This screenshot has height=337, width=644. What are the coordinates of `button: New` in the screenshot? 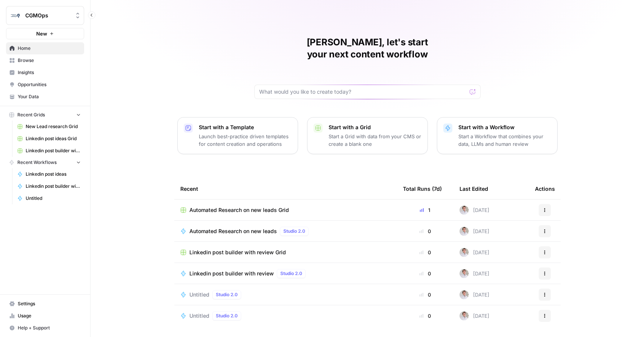 It's located at (45, 34).